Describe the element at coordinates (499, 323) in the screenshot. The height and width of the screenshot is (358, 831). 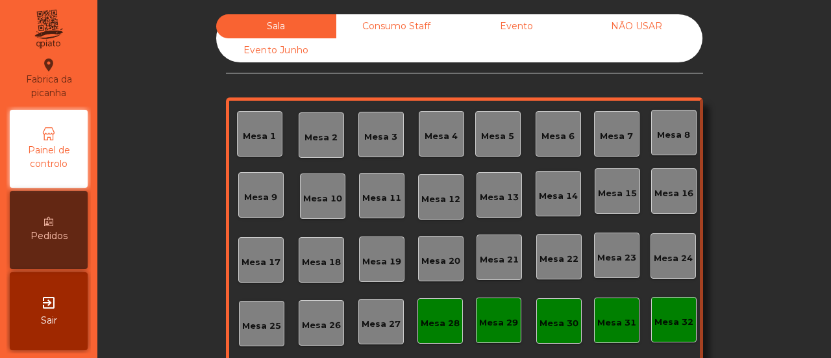
I see `div: Mesa 29` at that location.